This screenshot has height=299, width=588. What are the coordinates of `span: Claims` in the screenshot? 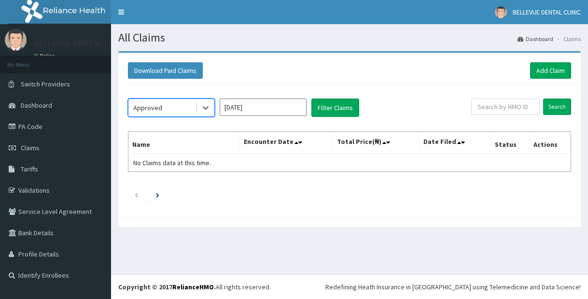 It's located at (30, 148).